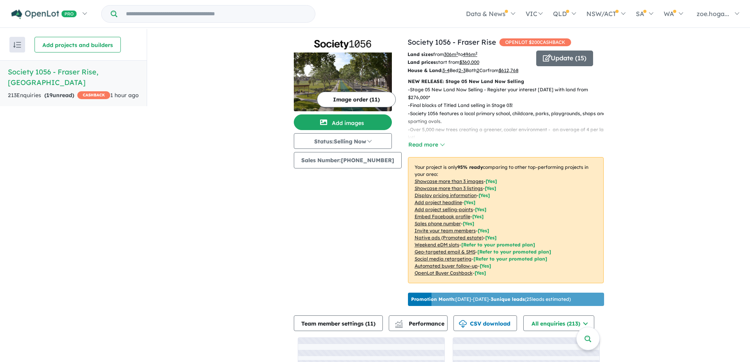  Describe the element at coordinates (470, 54) in the screenshot. I see `u: 496 m` at that location.